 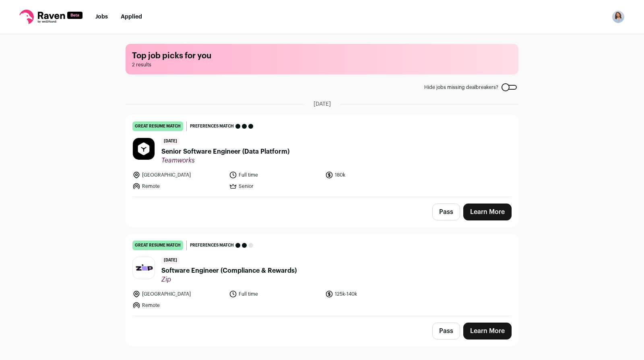 What do you see at coordinates (144, 149) in the screenshot?
I see `img: 1b226ed857d0da5fd0da8569be296b3bcbf1aa6968292c59d4fdca847b6fb578.jpg` at bounding box center [144, 149].